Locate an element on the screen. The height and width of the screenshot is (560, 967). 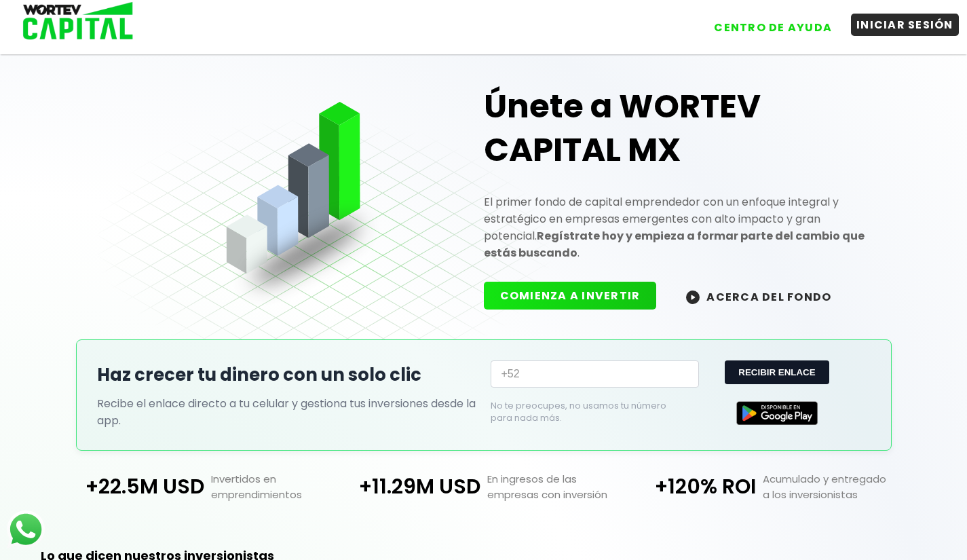
strong: Regístrate hoy y empieza a formar parte del cambio que estás buscando is located at coordinates (674, 244).